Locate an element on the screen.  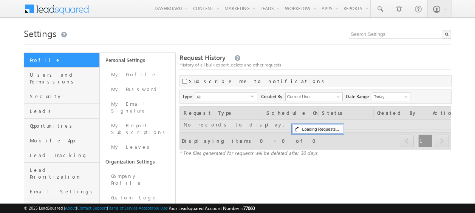
a: Acceptable Use is located at coordinates (153, 208).